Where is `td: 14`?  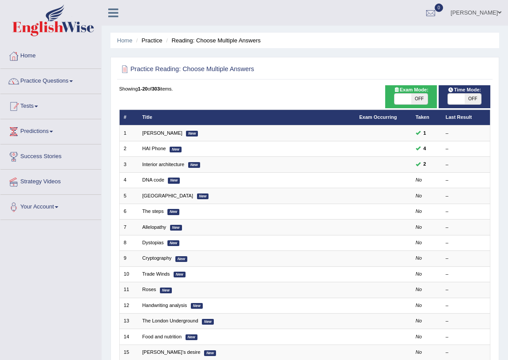
td: 14 is located at coordinates (129, 337).